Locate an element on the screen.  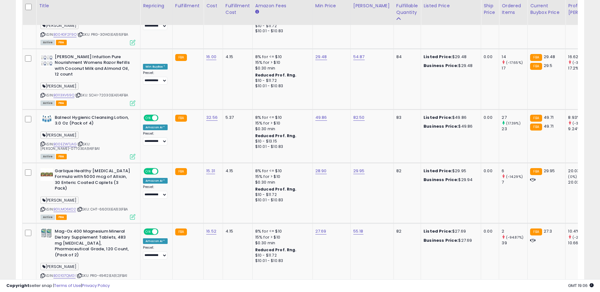
span: 27.3 is located at coordinates (547, 231).